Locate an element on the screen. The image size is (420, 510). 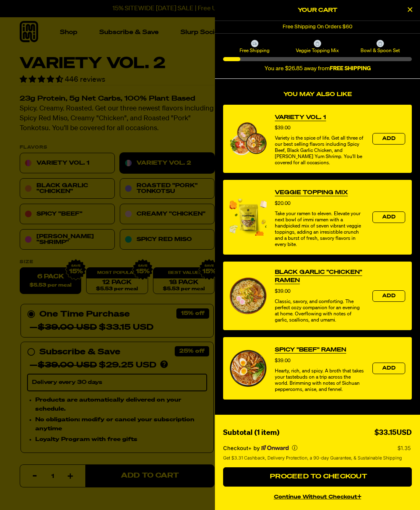
span: Subtotal (1 item) is located at coordinates (251, 433).